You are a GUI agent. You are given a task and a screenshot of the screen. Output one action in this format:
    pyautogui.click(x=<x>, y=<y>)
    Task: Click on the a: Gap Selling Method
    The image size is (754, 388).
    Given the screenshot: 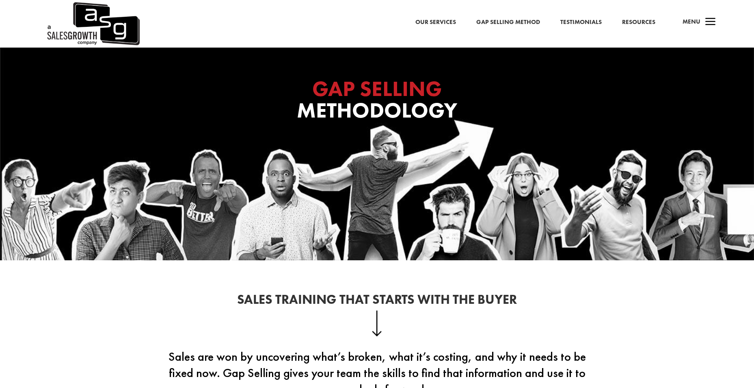 What is the action you would take?
    pyautogui.click(x=508, y=22)
    